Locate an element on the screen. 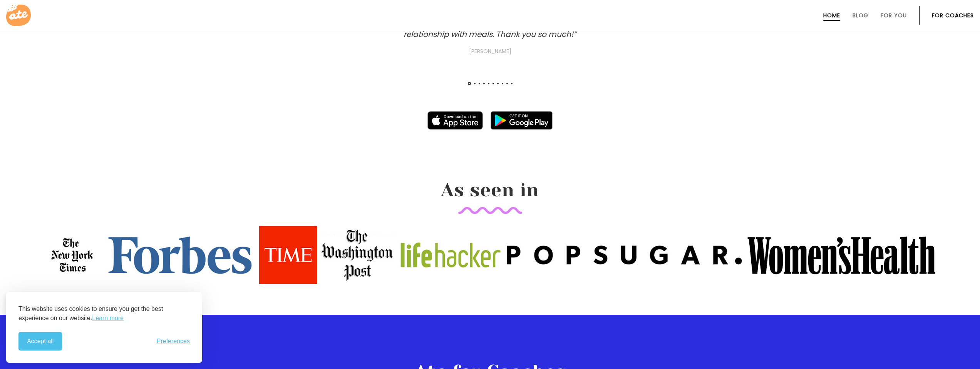 The width and height of the screenshot is (980, 369). h2: As seen in is located at coordinates (490, 197).